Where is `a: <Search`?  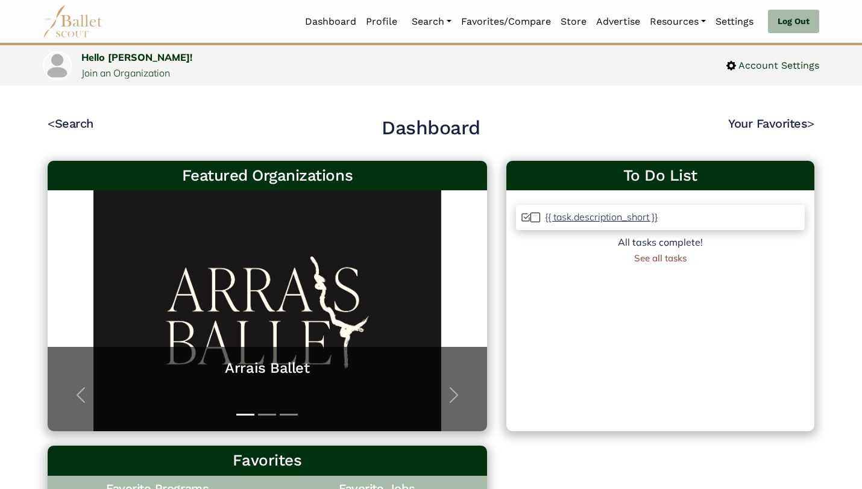 a: <Search is located at coordinates (71, 124).